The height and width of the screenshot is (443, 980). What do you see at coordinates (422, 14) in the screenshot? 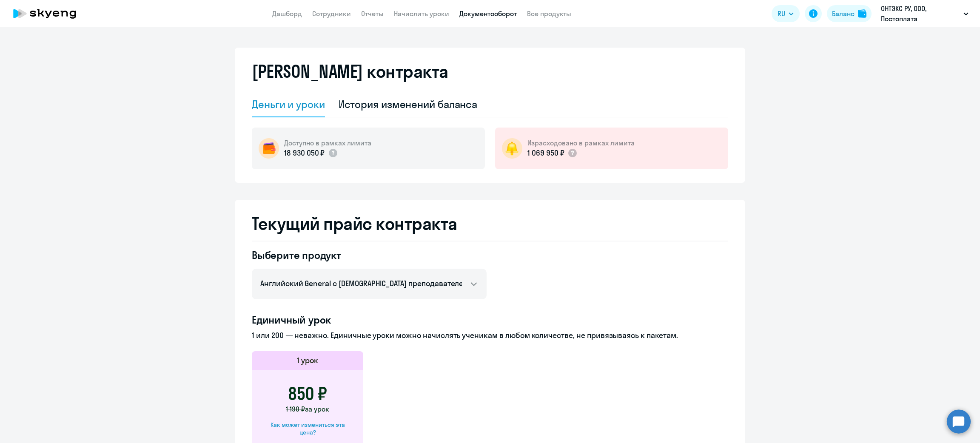
I see `a: Начислить уроки` at bounding box center [422, 14].